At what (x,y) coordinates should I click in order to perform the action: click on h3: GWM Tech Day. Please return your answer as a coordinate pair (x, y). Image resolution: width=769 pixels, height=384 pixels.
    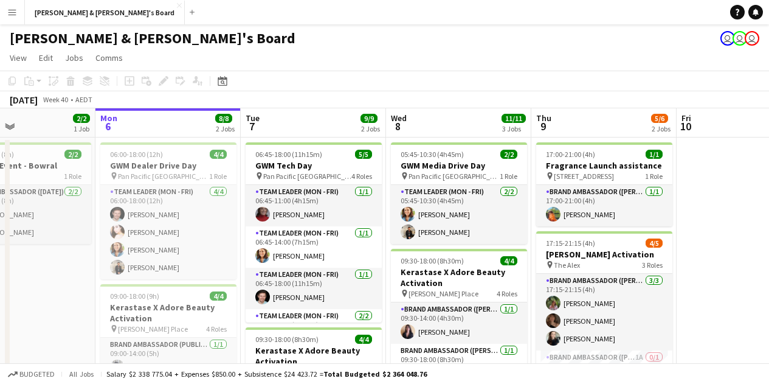
    Looking at the image, I should click on (314, 165).